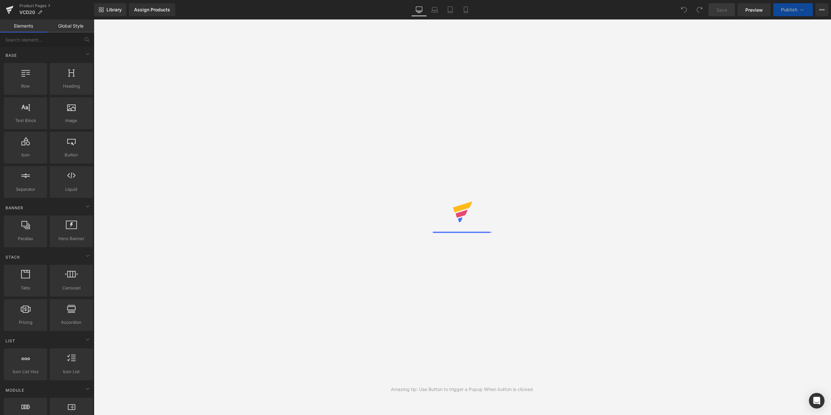 Image resolution: width=831 pixels, height=415 pixels. I want to click on div: Amazing tip: Use Button to trigger a Popup When button is clicked., so click(462, 390).